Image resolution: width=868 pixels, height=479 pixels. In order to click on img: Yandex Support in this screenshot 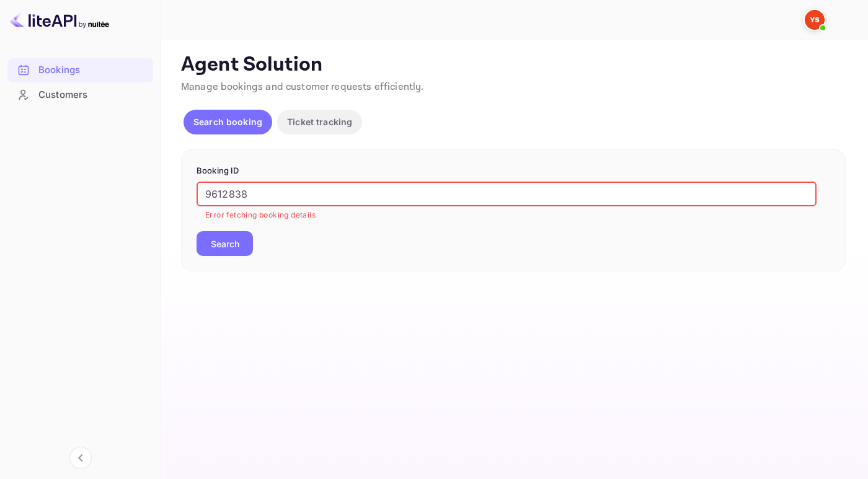, I will do `click(815, 19)`.